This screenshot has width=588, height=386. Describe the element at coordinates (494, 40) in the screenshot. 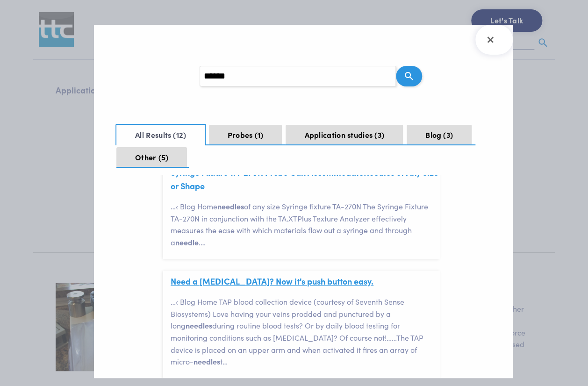

I see `button: Close Search Results` at that location.